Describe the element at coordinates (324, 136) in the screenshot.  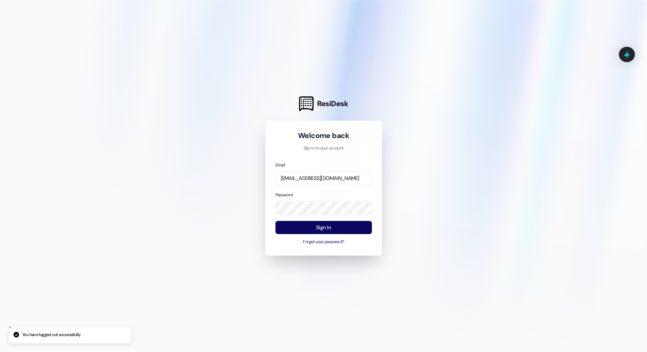
I see `h1: Welcome back` at that location.